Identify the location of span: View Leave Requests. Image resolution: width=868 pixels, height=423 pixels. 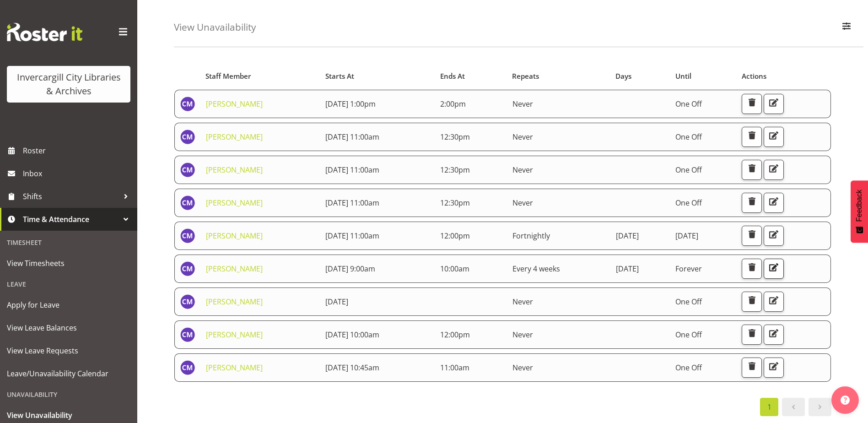
(68, 351).